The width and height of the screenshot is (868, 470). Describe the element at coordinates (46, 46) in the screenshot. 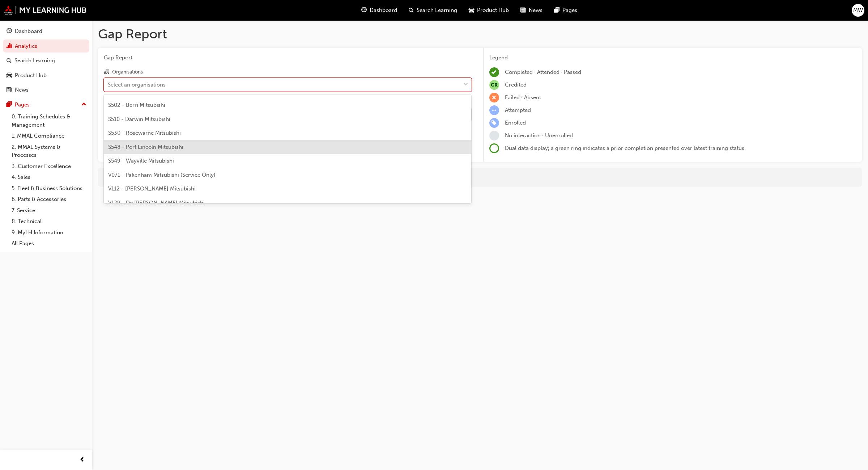

I see `a: Analytics` at that location.